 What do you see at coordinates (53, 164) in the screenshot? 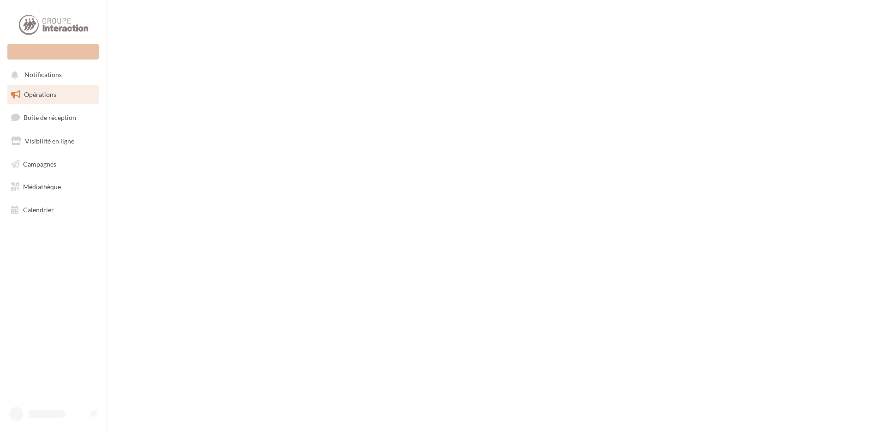
I see `a: Campagnes` at bounding box center [53, 164].